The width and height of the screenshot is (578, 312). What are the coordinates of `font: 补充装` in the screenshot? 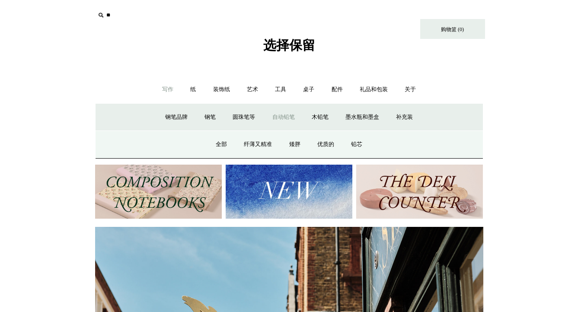 It's located at (404, 117).